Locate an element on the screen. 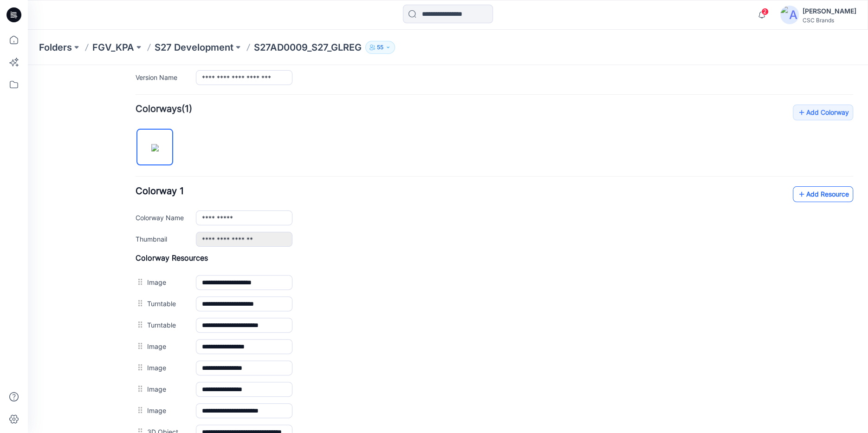 The height and width of the screenshot is (433, 868). label: Thumbnail is located at coordinates (133, 173).